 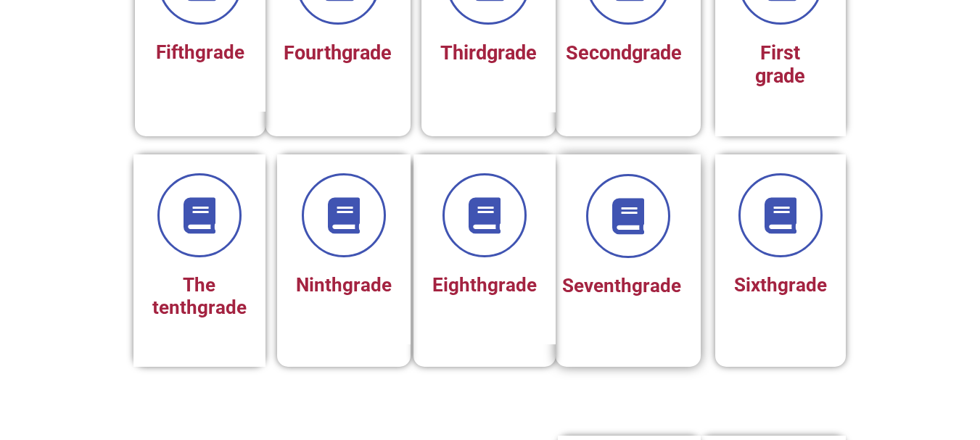 I want to click on font: Fourth, so click(x=313, y=53).